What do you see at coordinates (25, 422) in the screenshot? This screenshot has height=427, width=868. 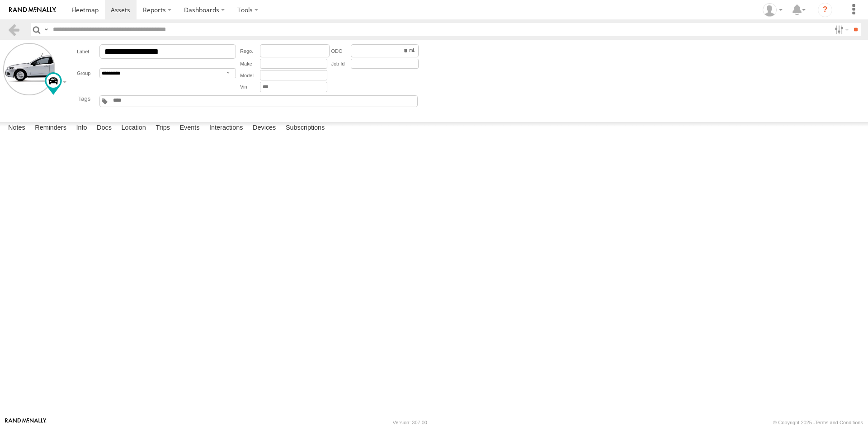 I see `a: Visit our Website` at bounding box center [25, 422].